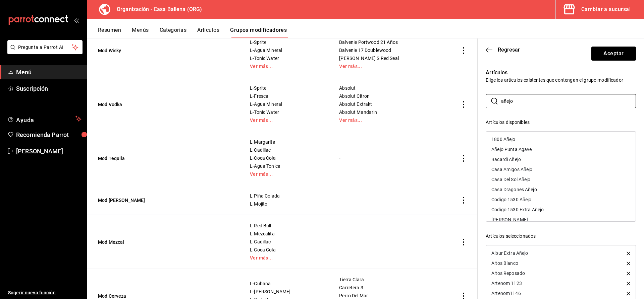  What do you see at coordinates (45, 47) in the screenshot?
I see `button: Pregunta a Parrot AI` at bounding box center [45, 47].